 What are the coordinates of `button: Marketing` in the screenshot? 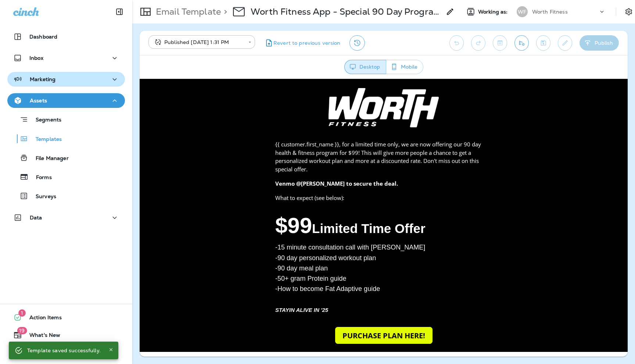 It's located at (66, 79).